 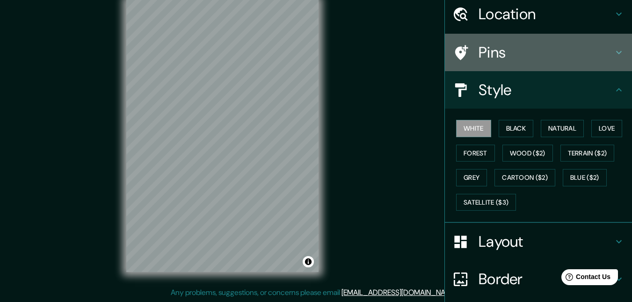 What do you see at coordinates (562, 128) in the screenshot?
I see `button: Natural` at bounding box center [562, 128].